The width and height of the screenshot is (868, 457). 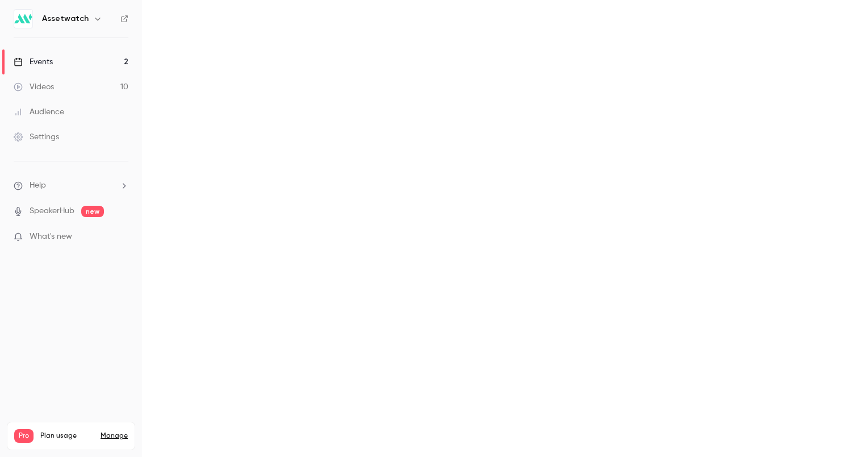 I want to click on span: What's new, so click(x=50, y=236).